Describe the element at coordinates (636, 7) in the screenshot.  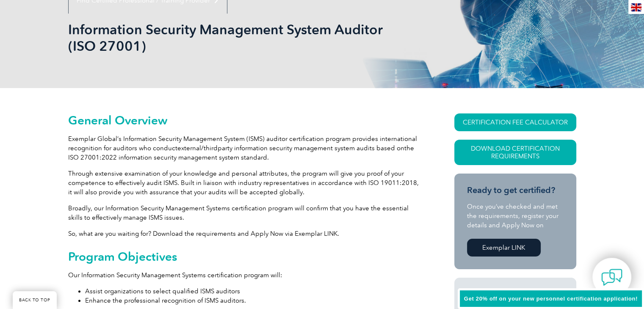
I see `img: en` at that location.